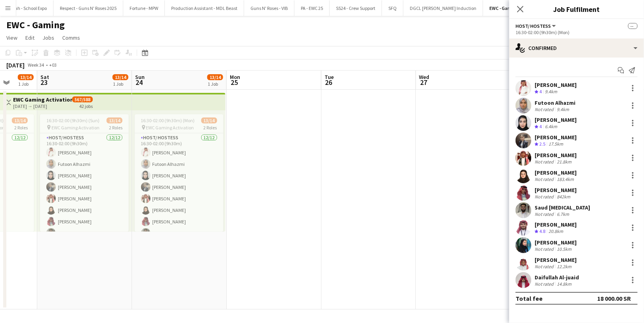 The image size is (644, 323). Describe the element at coordinates (12, 38) in the screenshot. I see `span: View` at that location.